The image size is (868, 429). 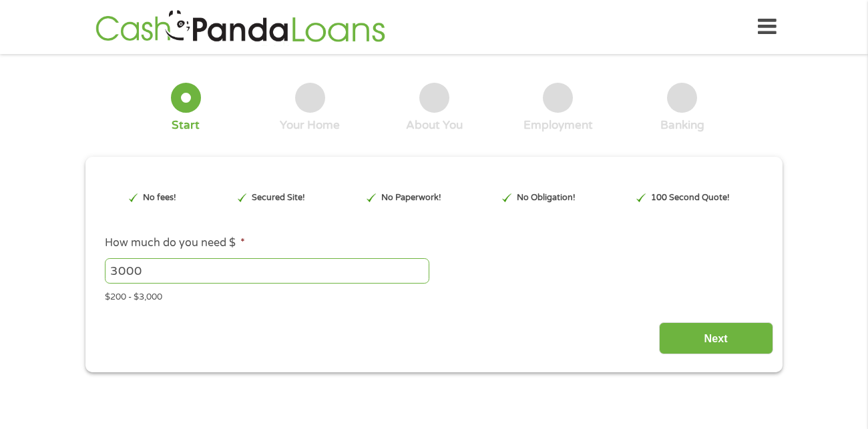 I want to click on p: Secured Site!, so click(x=278, y=198).